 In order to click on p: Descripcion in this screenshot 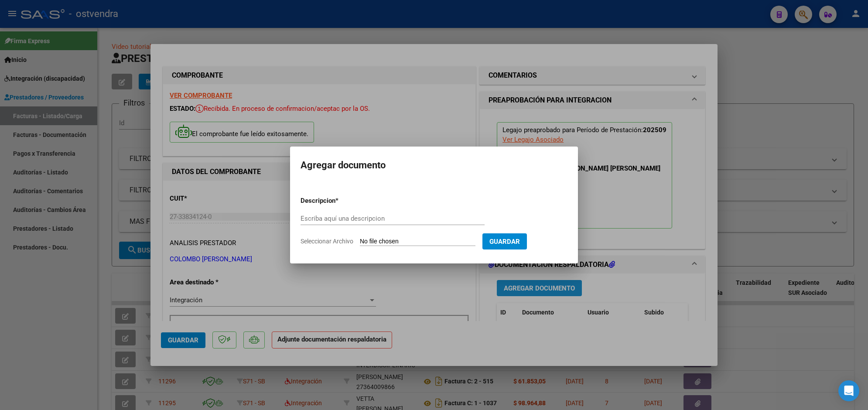, I will do `click(341, 200)`.